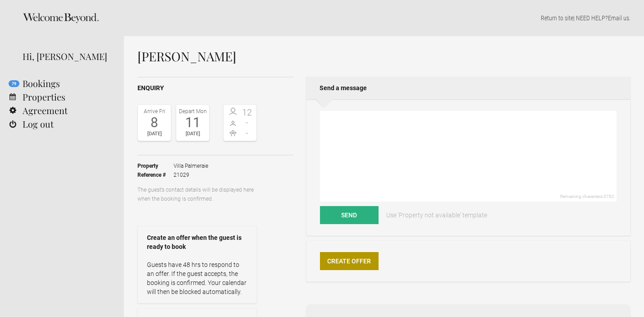 The height and width of the screenshot is (317, 644). I want to click on div: Depart Mon, so click(193, 112).